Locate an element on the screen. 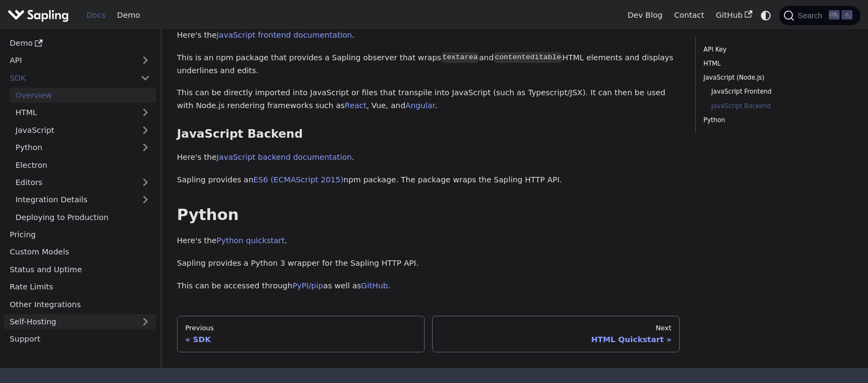 Image resolution: width=868 pixels, height=383 pixels. a: JavaScript (Node.js) is located at coordinates (776, 78).